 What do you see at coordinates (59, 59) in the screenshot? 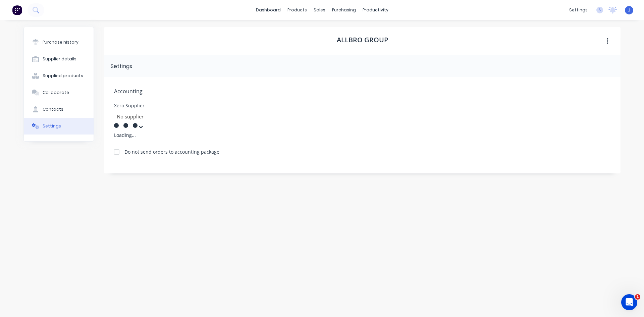
I see `div: Supplier details` at bounding box center [59, 59].